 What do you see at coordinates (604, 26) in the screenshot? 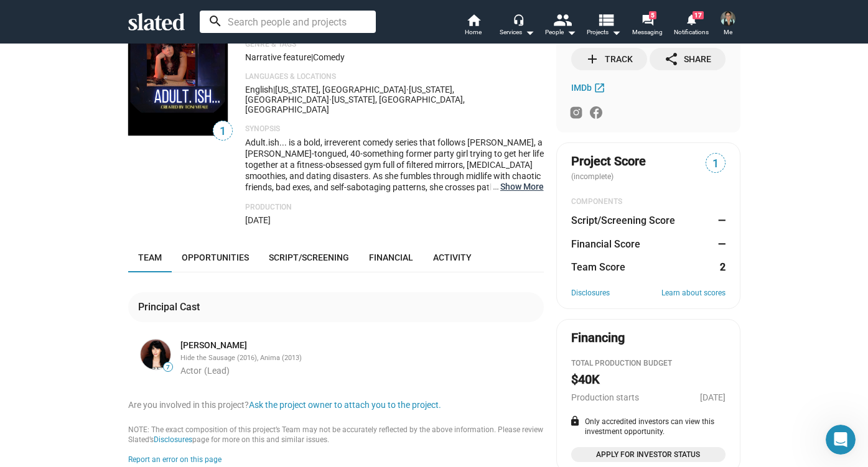
I see `button: Projects` at bounding box center [604, 26].